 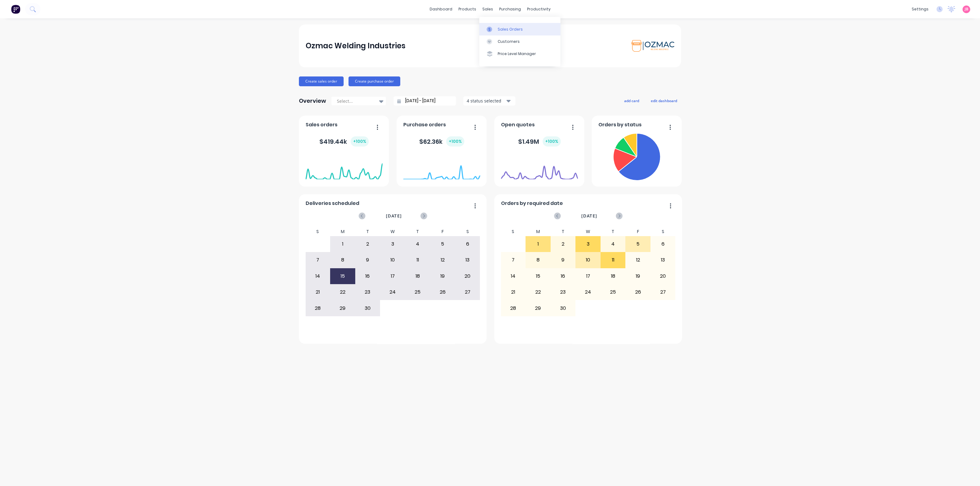 What do you see at coordinates (368, 244) in the screenshot?
I see `div: 2` at bounding box center [368, 244].